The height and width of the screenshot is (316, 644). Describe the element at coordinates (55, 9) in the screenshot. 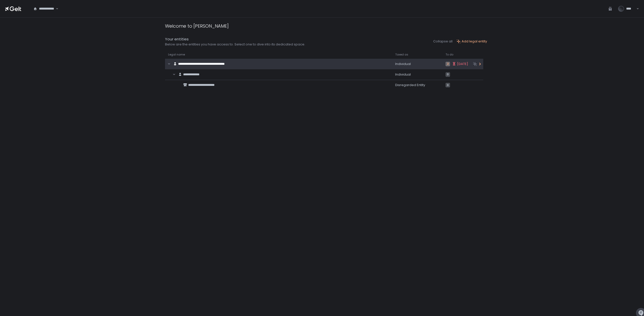

I see `input: Search for option` at that location.